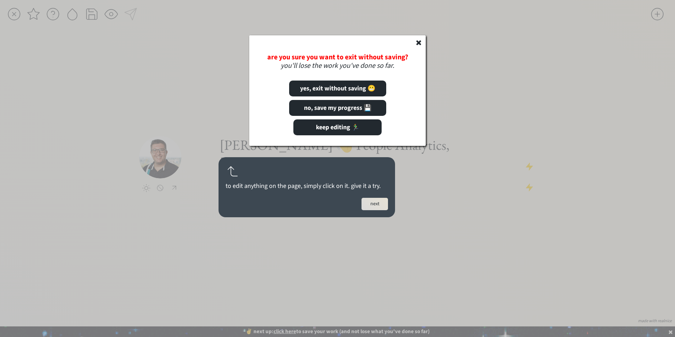 The height and width of the screenshot is (337, 675). What do you see at coordinates (307, 186) in the screenshot?
I see `div: to edit anything on the page, simply click on it. give it a try.` at bounding box center [307, 186].